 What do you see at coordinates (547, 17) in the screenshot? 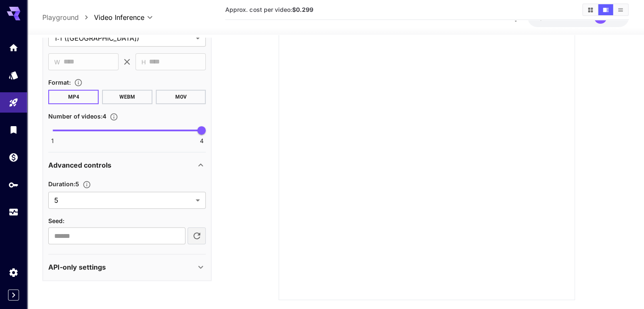
I see `span: -$0.26` at bounding box center [547, 17].